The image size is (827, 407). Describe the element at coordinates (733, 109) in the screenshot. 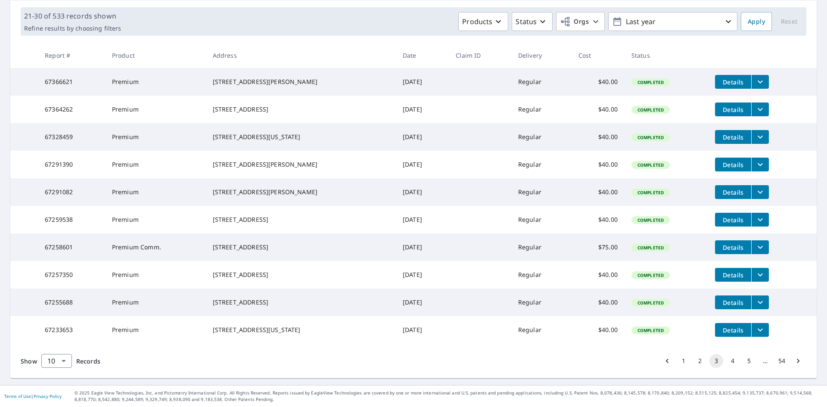

I see `button: detailsBtn-67364262` at that location.